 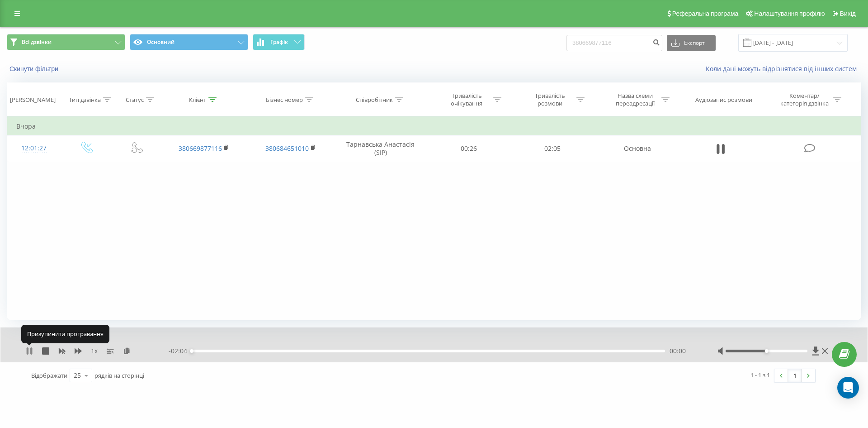 I want to click on button: Графік, so click(x=279, y=42).